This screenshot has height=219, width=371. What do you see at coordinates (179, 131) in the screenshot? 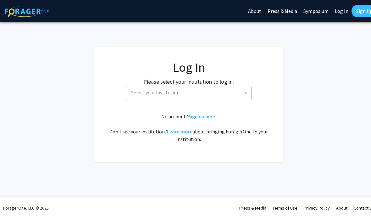
I see `a: Learn more about bringing ForagerOne to your institution` at bounding box center [179, 131].